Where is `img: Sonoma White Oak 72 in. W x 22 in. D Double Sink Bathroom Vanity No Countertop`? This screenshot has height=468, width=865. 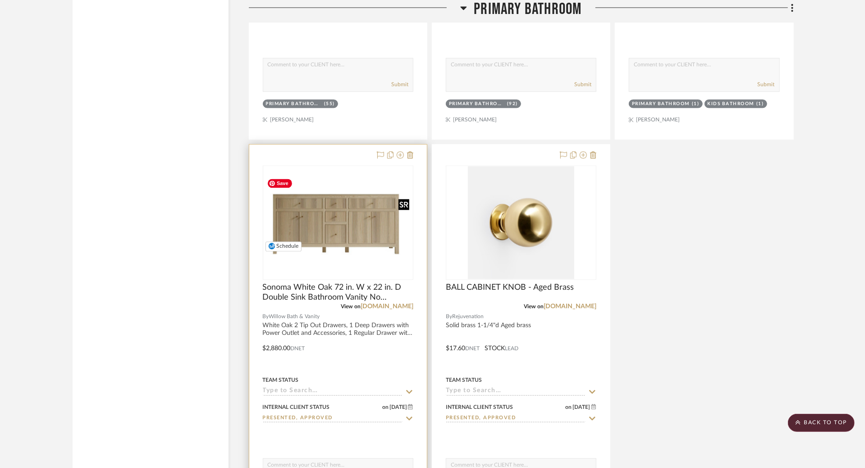 img: Sonoma White Oak 72 in. W x 22 in. D Double Sink Bathroom Vanity No Countertop is located at coordinates (338, 222).